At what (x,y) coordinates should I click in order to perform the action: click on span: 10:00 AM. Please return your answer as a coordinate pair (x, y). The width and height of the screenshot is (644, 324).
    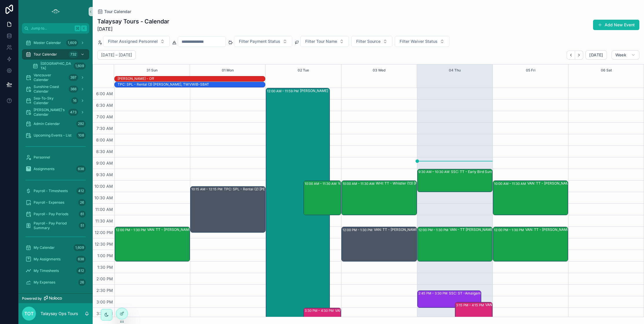
    Looking at the image, I should click on (104, 186).